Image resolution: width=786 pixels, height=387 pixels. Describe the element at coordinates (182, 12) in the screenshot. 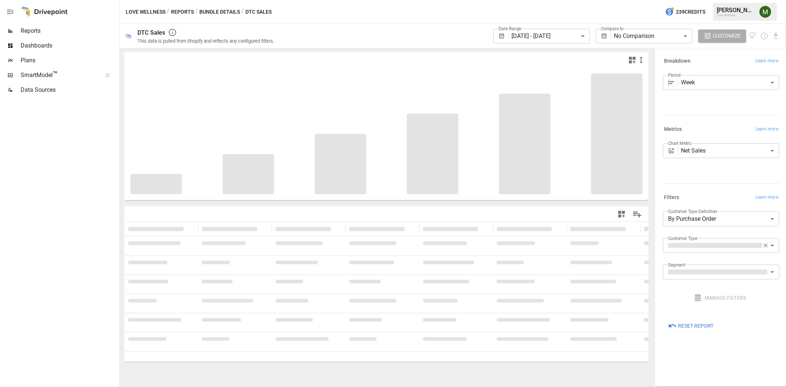

I see `button: Reports` at that location.